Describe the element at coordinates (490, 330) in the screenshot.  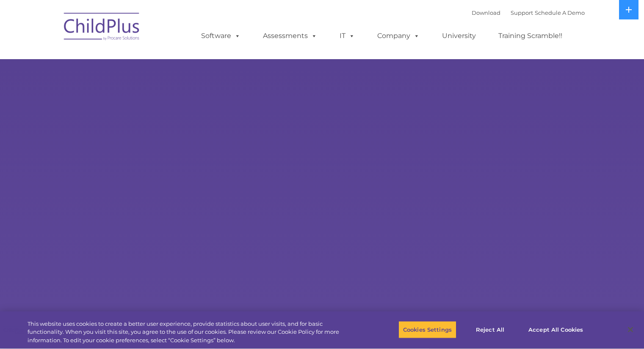
I see `button: Reject All` at that location.